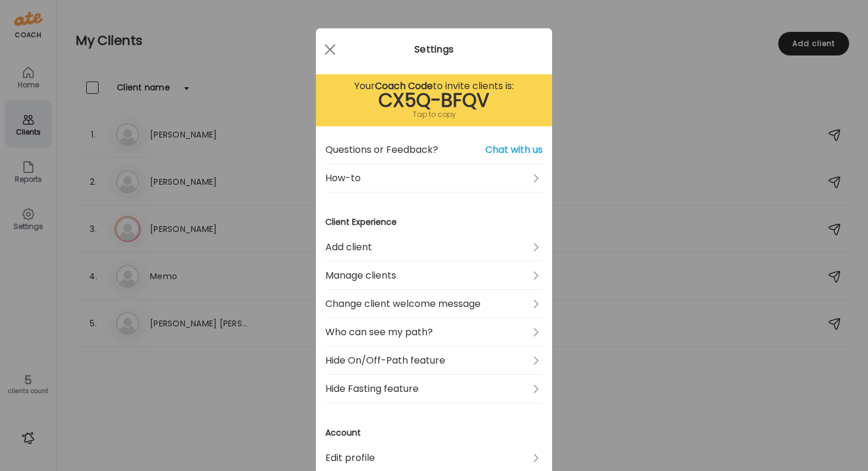  I want to click on b: Coach Code, so click(404, 86).